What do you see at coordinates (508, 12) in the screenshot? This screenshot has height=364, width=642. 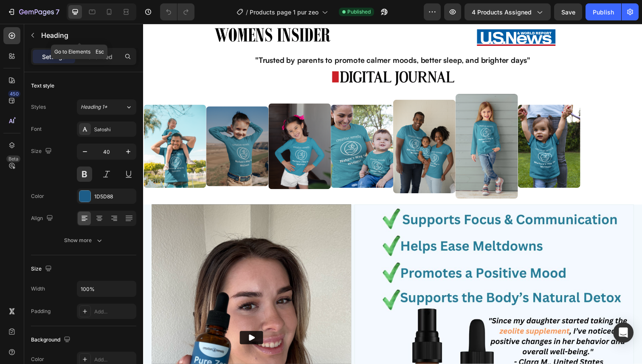 I see `button: 4 products assigned` at bounding box center [508, 12].